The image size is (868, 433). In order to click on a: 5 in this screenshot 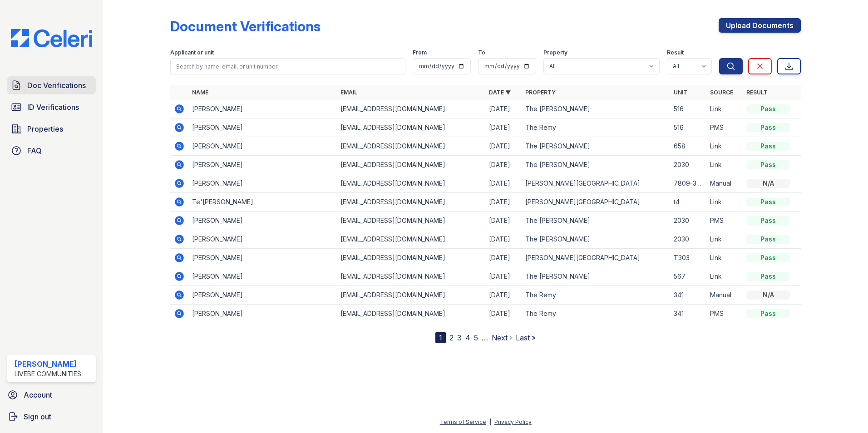, I will do `click(475, 338)`.